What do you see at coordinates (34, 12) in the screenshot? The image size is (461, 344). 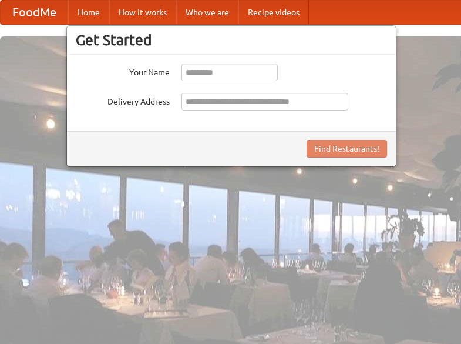 I see `a: FoodMe` at bounding box center [34, 12].